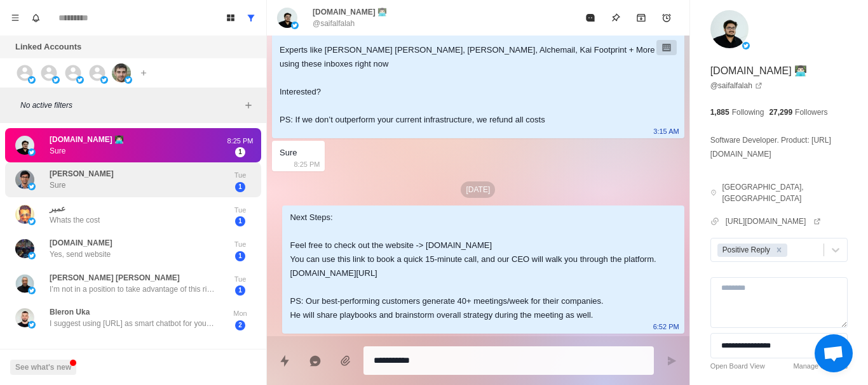 The height and width of the screenshot is (385, 868). I want to click on a: Manage Statuses, so click(820, 366).